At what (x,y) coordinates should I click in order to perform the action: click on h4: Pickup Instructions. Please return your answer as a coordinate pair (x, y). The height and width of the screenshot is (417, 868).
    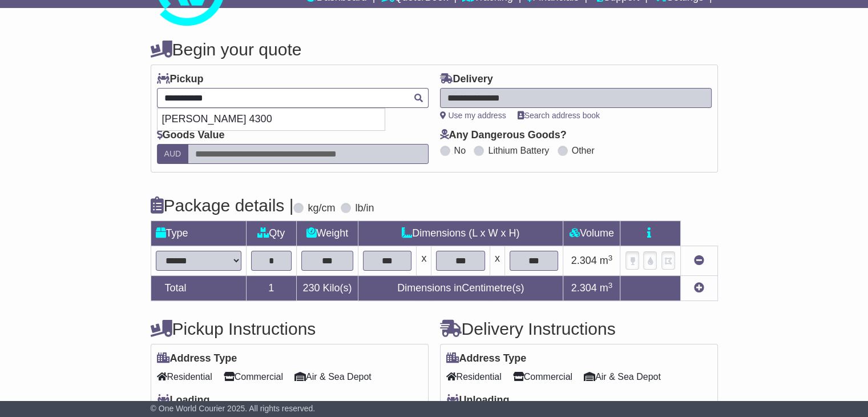
    Looking at the image, I should click on (290, 328).